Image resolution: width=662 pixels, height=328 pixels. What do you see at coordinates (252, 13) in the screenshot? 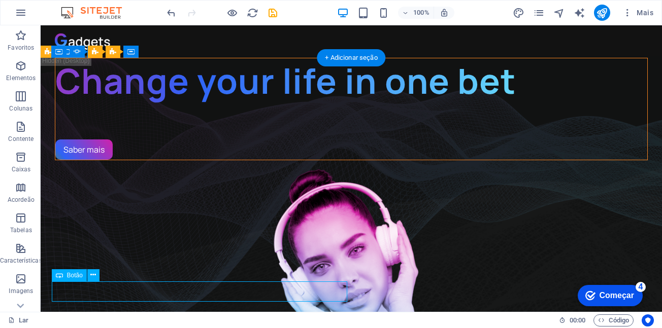
I see `button: recarregar` at bounding box center [252, 13].